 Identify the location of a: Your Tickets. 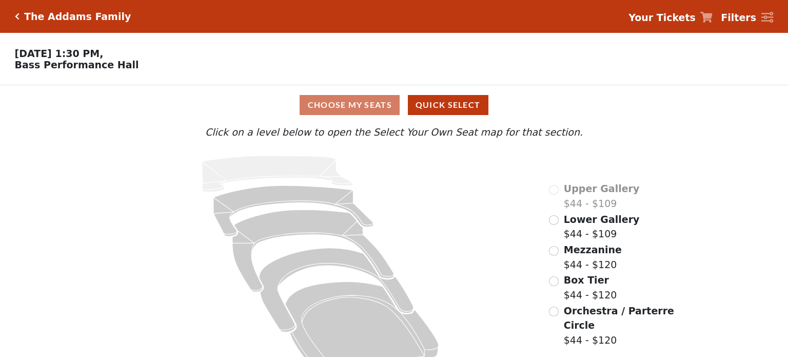
(671, 17).